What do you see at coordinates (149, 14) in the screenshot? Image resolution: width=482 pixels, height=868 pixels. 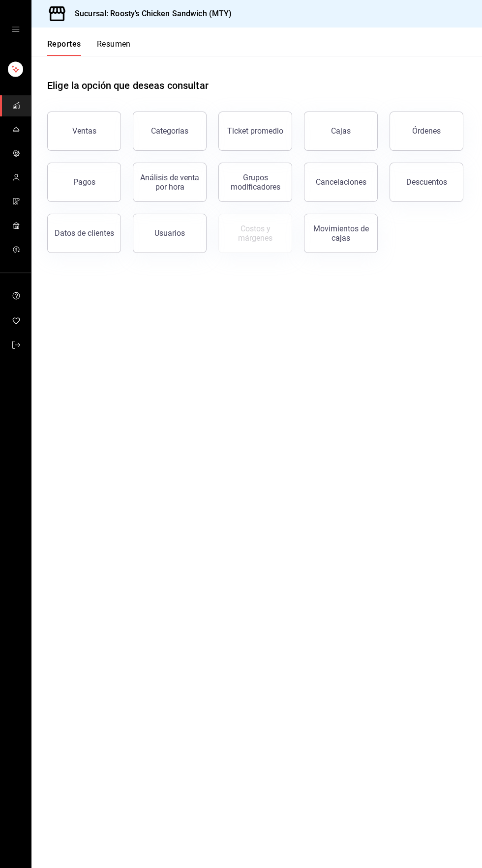 I see `h3: Sucursal: Roosty’s Chicken Sandwich (MTY)` at bounding box center [149, 14].